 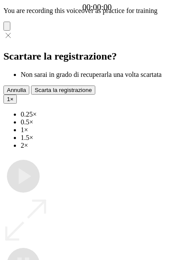 I want to click on li: Non sarai in grado di recuperarla una volta scartata, so click(x=106, y=75).